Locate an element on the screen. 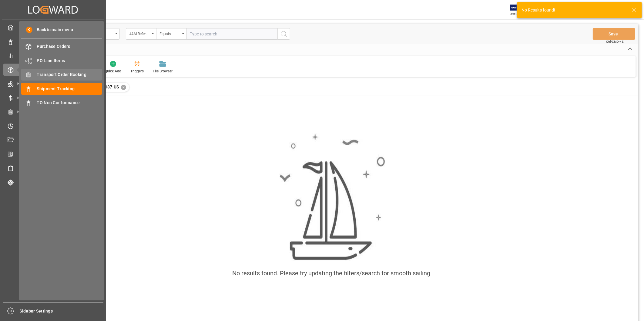  span: Shipment Tracking is located at coordinates (70, 89).